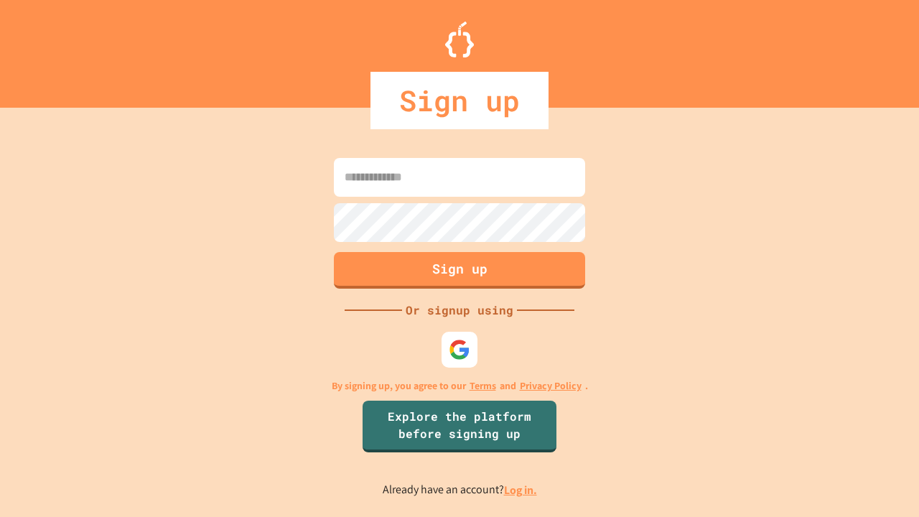 Image resolution: width=919 pixels, height=517 pixels. What do you see at coordinates (483, 386) in the screenshot?
I see `a: Terms` at bounding box center [483, 386].